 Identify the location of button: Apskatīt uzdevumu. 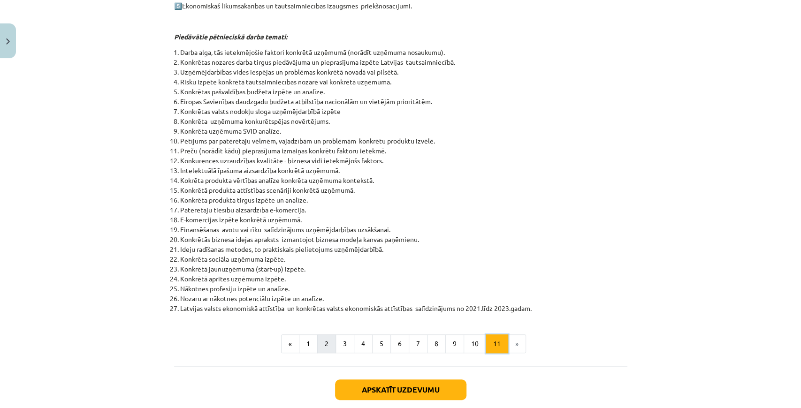
(401, 390).